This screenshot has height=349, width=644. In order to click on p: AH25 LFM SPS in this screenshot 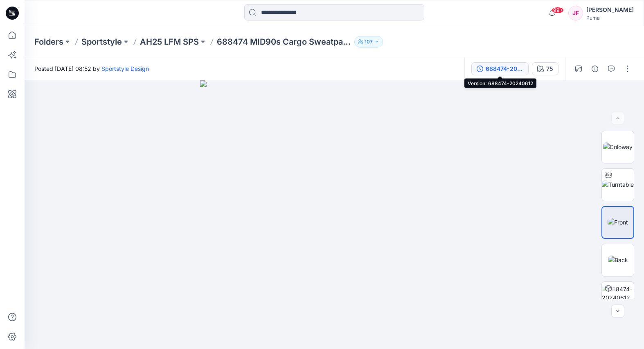, I will do `click(169, 42)`.